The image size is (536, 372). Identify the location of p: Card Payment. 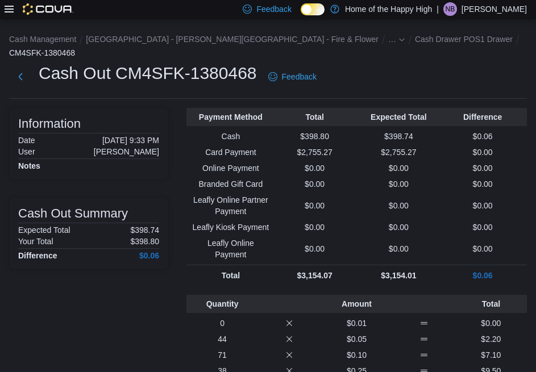
(231, 152).